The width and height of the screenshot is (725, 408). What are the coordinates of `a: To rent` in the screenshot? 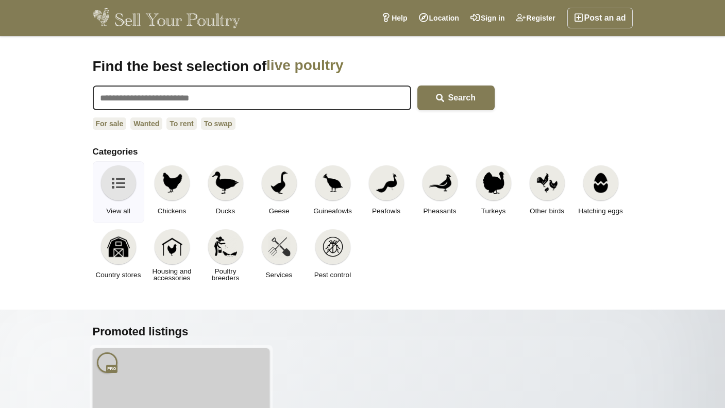 It's located at (181, 124).